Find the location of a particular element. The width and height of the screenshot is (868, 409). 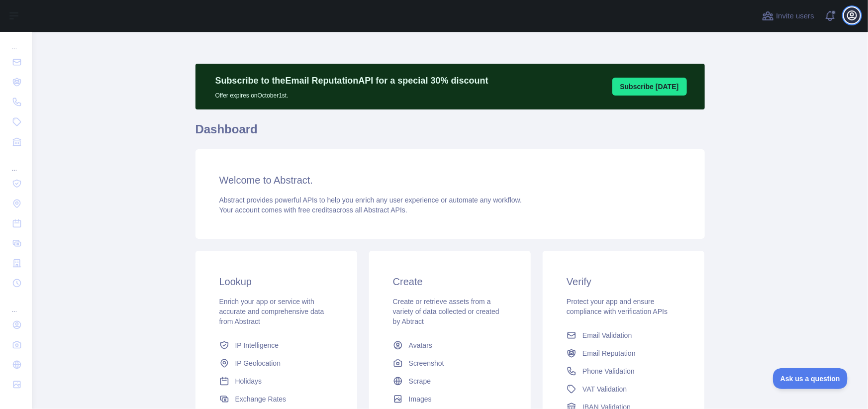

a: Email Reputation is located at coordinates (623, 353).